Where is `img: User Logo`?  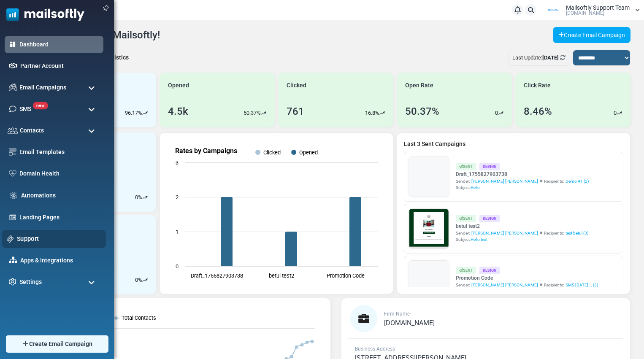 img: User Logo is located at coordinates (553, 10).